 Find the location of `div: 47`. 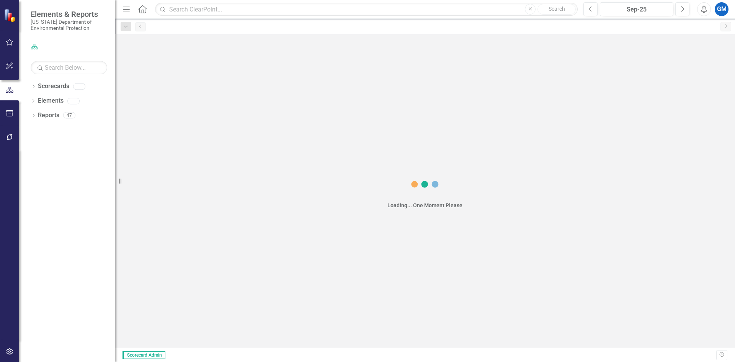

div: 47 is located at coordinates (69, 115).